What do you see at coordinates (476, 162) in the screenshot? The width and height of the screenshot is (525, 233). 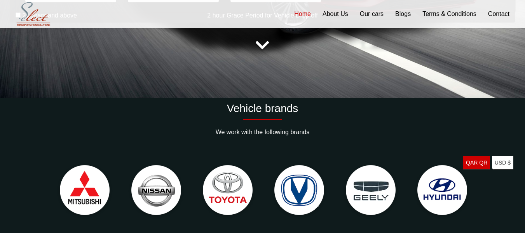 I see `a: QAR QR` at bounding box center [476, 162].